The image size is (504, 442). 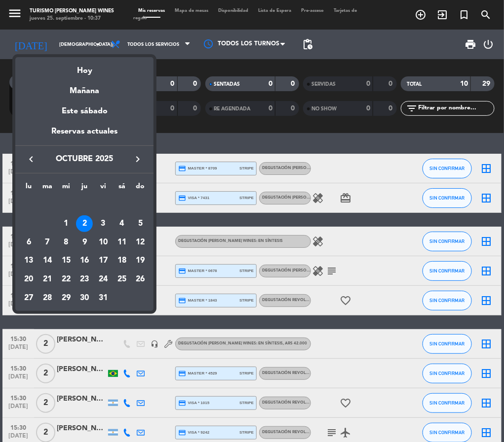 I want to click on td: 23 de octubre de 2025, so click(x=85, y=280).